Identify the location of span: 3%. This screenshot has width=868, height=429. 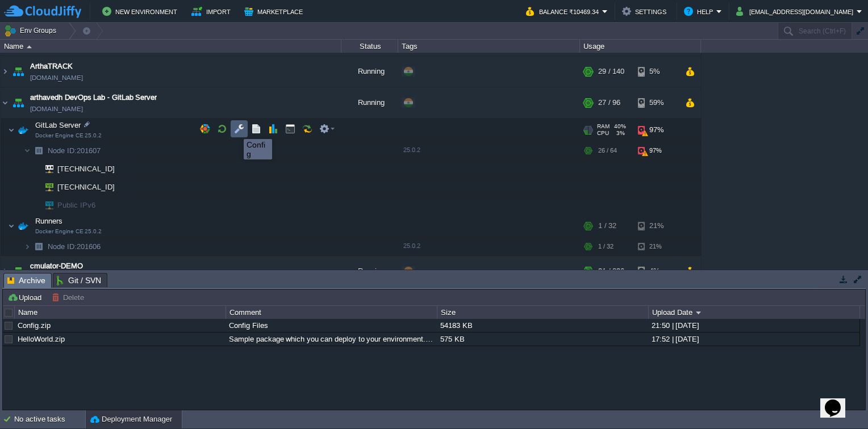
(619, 133).